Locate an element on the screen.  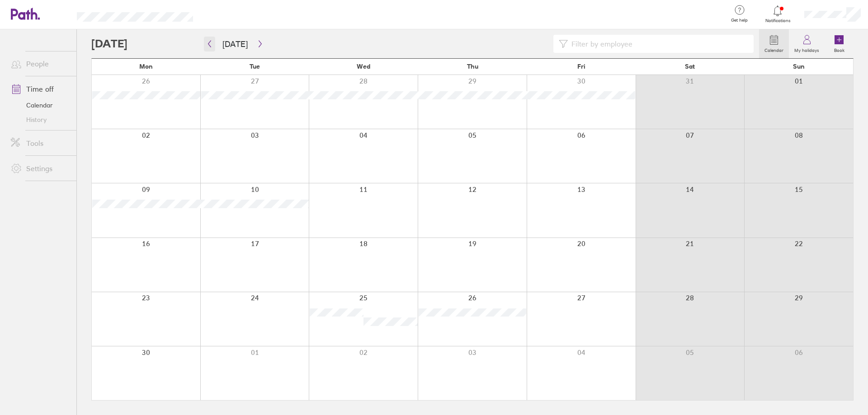
a: History is located at coordinates (40, 119).